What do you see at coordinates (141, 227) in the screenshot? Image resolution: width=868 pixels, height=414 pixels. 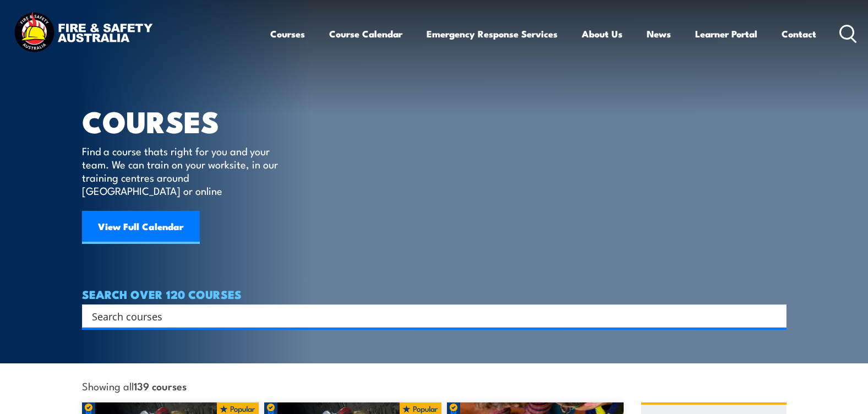 I see `a: View Full Calendar` at bounding box center [141, 227].